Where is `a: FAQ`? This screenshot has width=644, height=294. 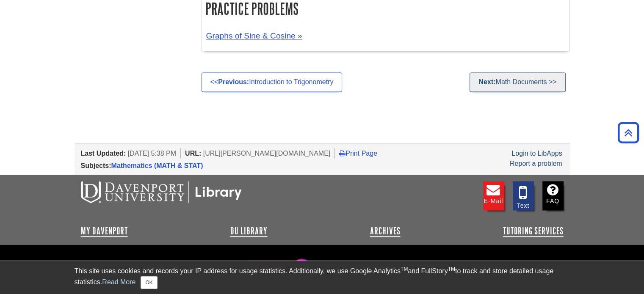 a: FAQ is located at coordinates (553, 195).